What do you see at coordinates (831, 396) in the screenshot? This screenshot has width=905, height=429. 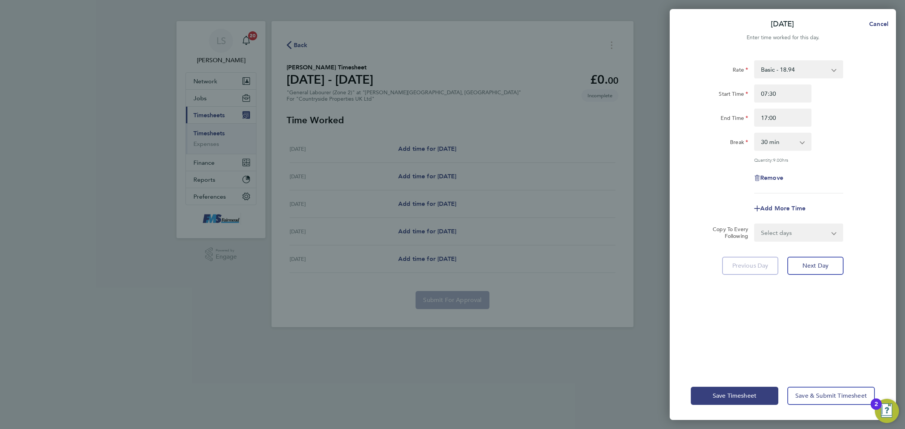 I see `button: Save & Submit Timesheet` at bounding box center [831, 396].